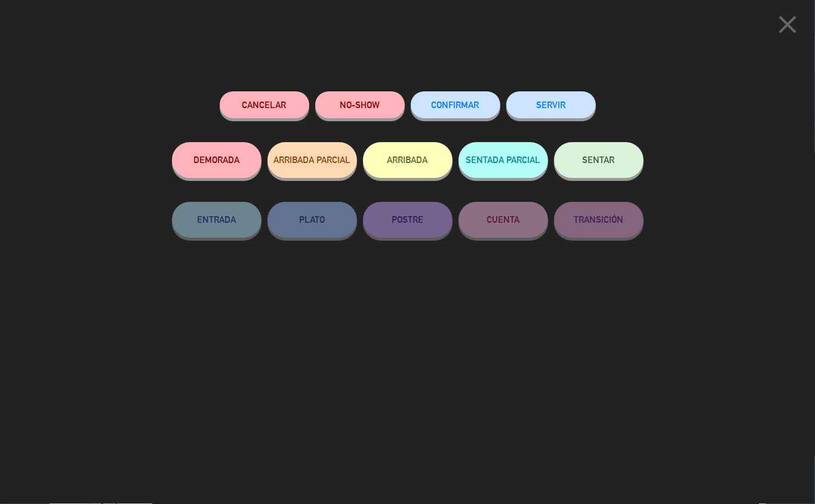 The image size is (815, 504). What do you see at coordinates (787, 24) in the screenshot?
I see `i: close` at bounding box center [787, 24].